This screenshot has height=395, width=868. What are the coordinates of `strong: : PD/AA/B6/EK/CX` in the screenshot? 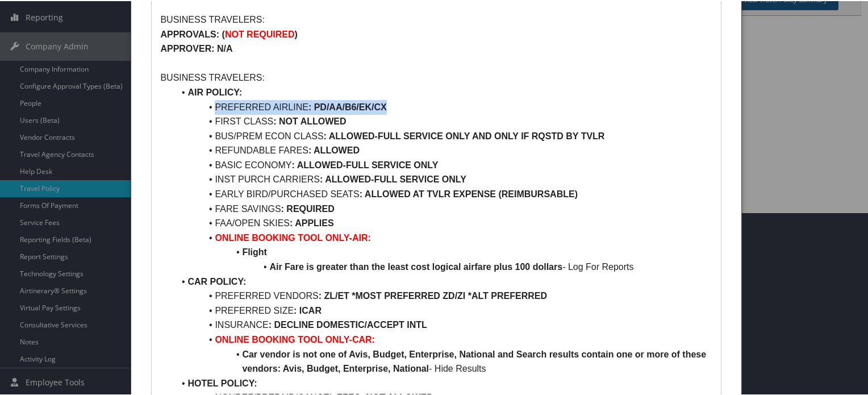 It's located at (347, 105).